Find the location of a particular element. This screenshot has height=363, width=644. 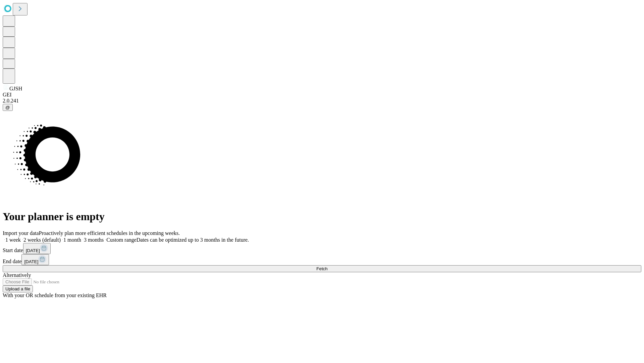

div: Start date is located at coordinates (322, 248).